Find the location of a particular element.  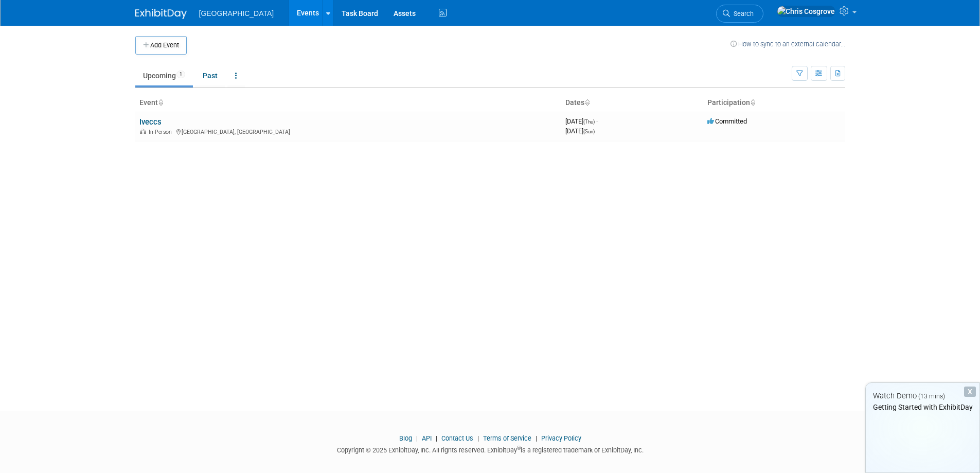

a: Past is located at coordinates (210, 75).